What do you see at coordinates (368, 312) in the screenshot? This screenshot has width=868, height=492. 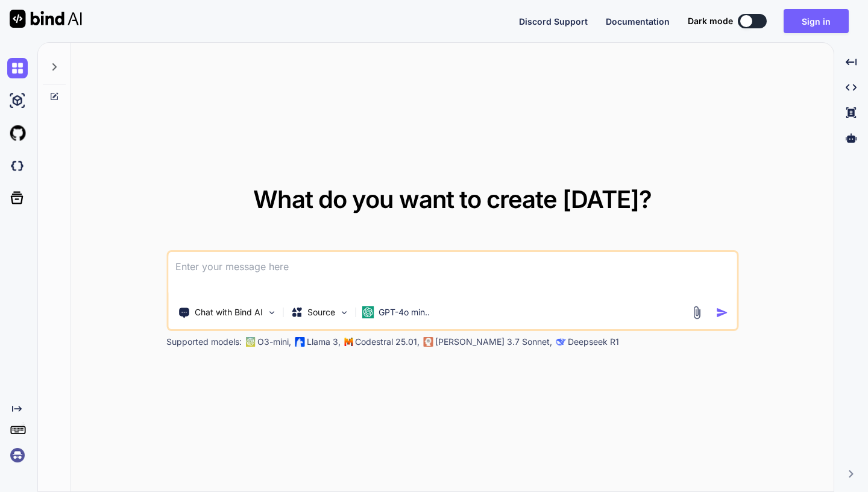 I see `img: GPT-4o mini` at bounding box center [368, 312].